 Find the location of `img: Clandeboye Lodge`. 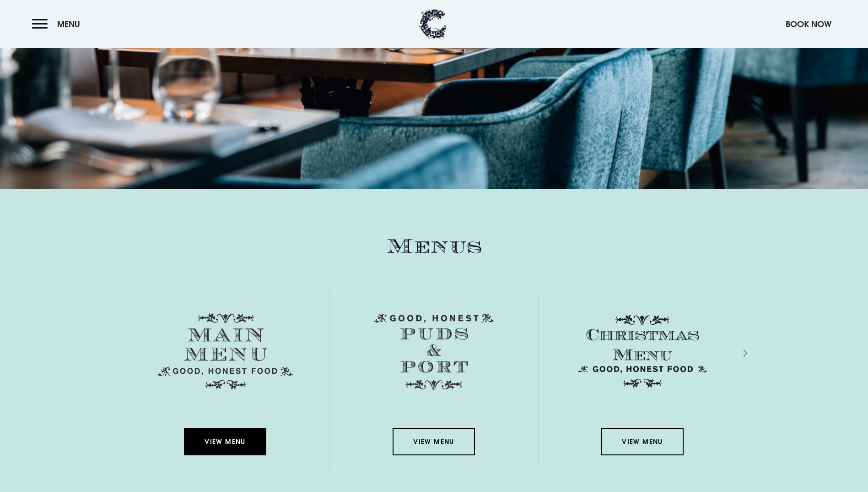

img: Clandeboye Lodge is located at coordinates (433, 24).